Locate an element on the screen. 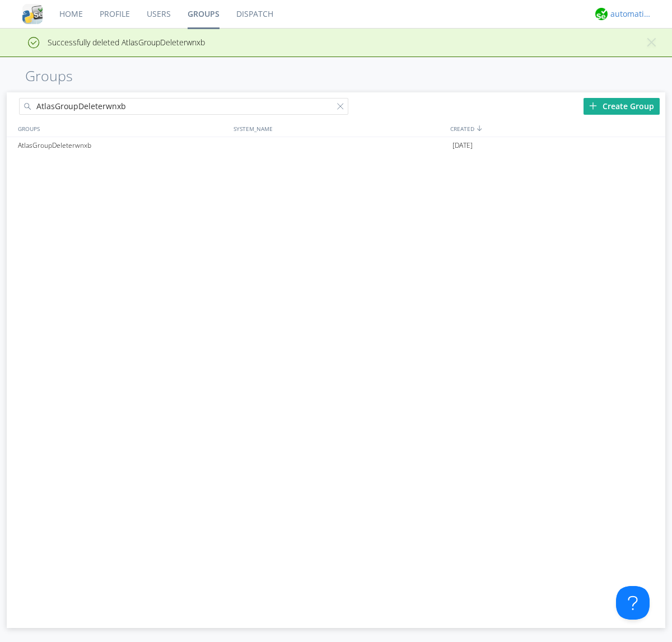 The width and height of the screenshot is (672, 642). img: d2d01cd9b4174d08988066c6d424eccd is located at coordinates (601, 14).